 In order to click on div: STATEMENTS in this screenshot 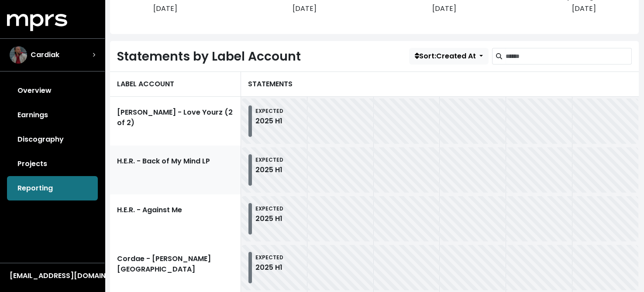, I will do `click(439, 84)`.